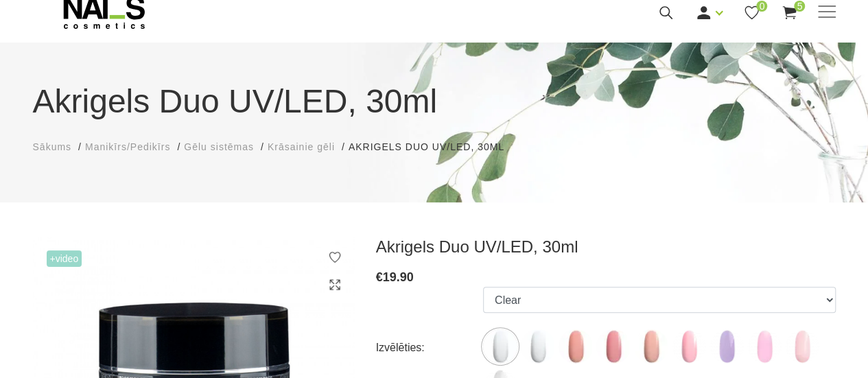  I want to click on span: +Video, so click(65, 259).